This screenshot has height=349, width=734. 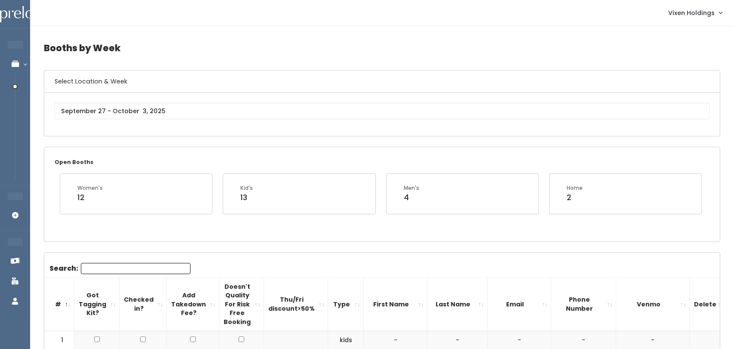 I want to click on div: 13, so click(x=246, y=197).